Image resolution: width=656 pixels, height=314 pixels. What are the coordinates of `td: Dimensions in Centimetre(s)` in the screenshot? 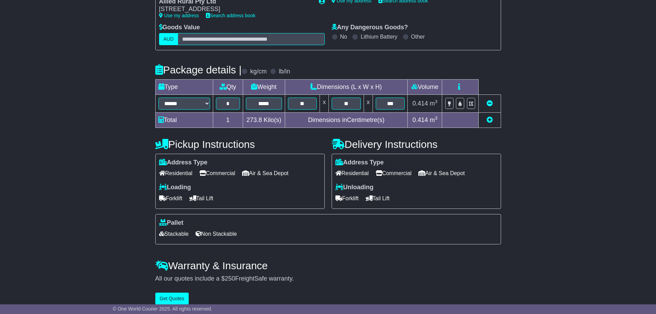 It's located at (346, 120).